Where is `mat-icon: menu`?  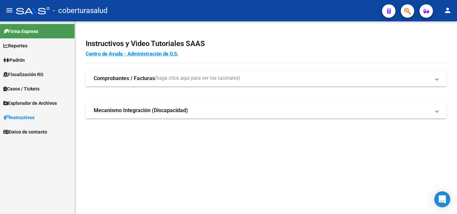
mat-icon: menu is located at coordinates (9, 10).